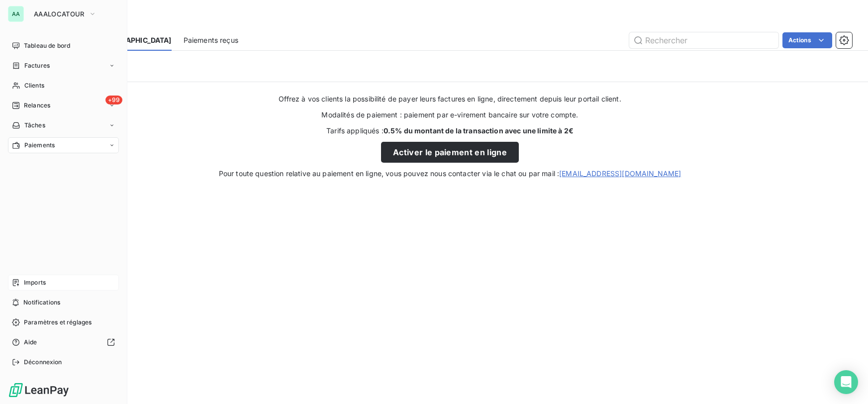 The width and height of the screenshot is (868, 404). I want to click on strong: 0.5% du montant de la transaction avec une limite à 2€, so click(479, 130).